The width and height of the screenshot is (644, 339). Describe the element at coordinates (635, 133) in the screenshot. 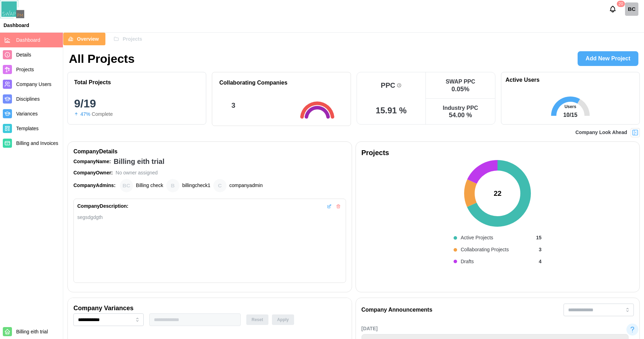

I see `img: Project Look Ahead Button` at that location.